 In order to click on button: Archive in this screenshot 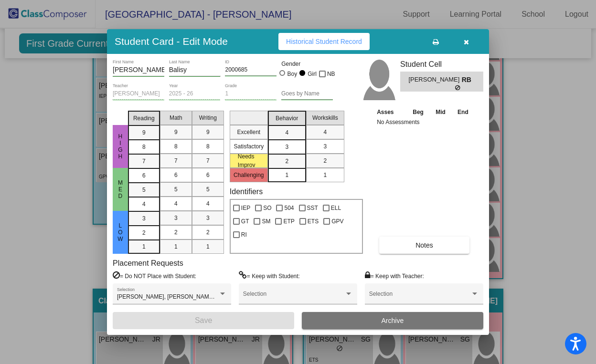, I will do `click(392, 321)`.